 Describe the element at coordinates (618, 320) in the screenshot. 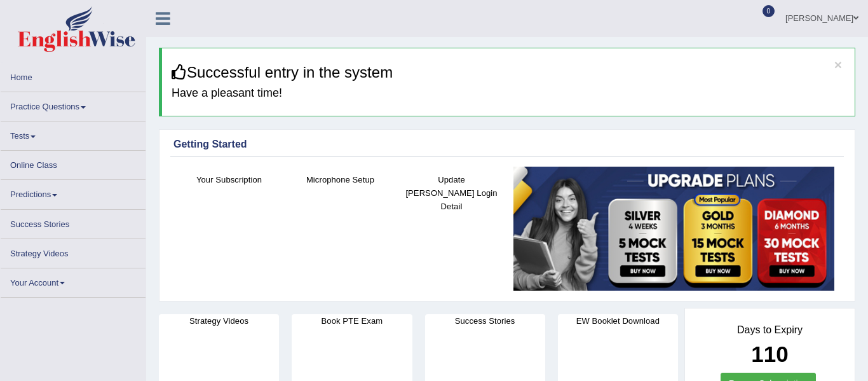

I see `h4: EW Booklet Download` at that location.